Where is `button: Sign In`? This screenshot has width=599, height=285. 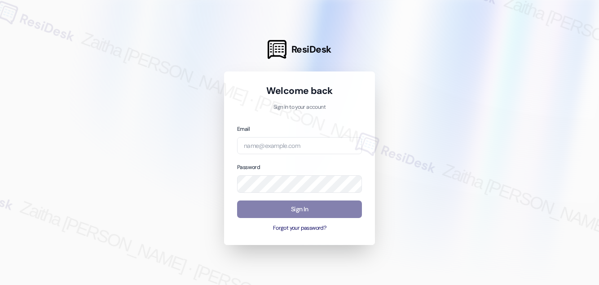
button: Sign In is located at coordinates (300, 209).